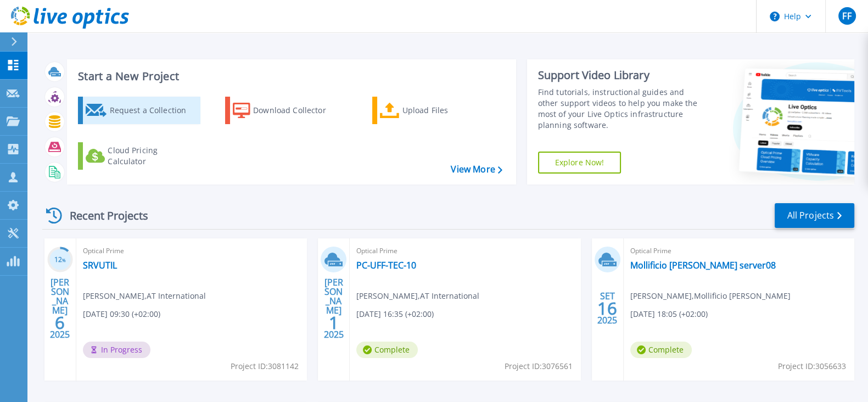 The image size is (868, 402). I want to click on span: 1, so click(334, 322).